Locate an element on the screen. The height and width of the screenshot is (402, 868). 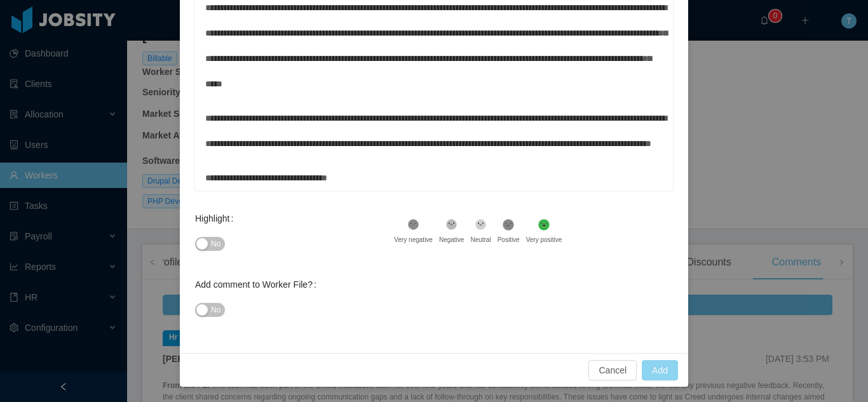
div: Positive is located at coordinates (508, 239).